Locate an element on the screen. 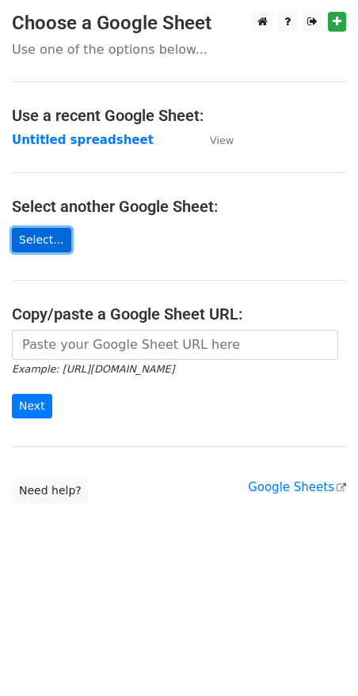  strong: Untitled spreadsheet is located at coordinates (82, 140).